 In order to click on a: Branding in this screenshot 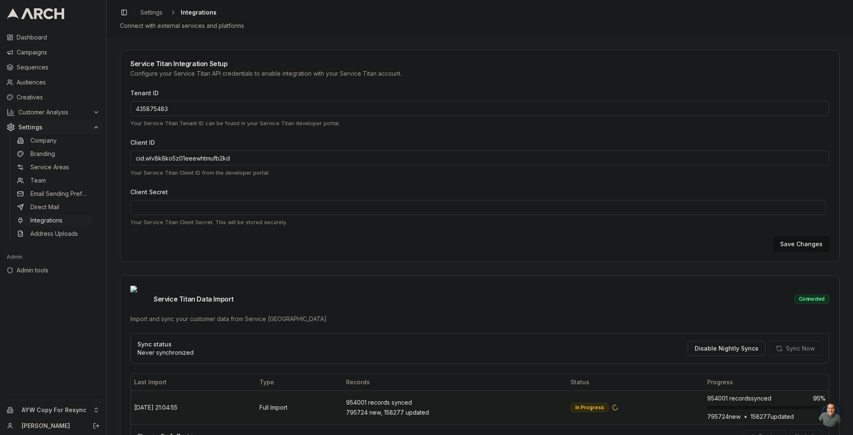, I will do `click(53, 154)`.